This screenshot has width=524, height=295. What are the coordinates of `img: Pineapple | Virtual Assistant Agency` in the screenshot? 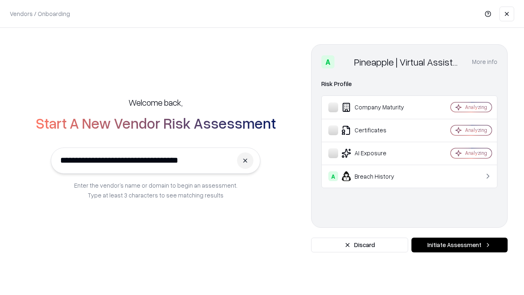 It's located at (344, 62).